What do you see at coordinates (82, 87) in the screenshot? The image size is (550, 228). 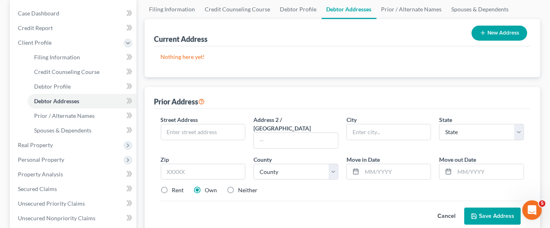 I see `a: Debtor Profile` at bounding box center [82, 87].